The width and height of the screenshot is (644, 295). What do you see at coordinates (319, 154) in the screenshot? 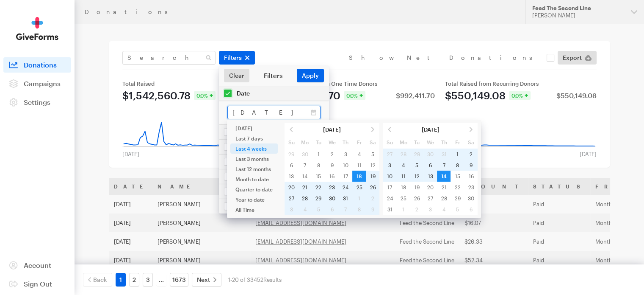
I see `td: 1` at bounding box center [319, 154].